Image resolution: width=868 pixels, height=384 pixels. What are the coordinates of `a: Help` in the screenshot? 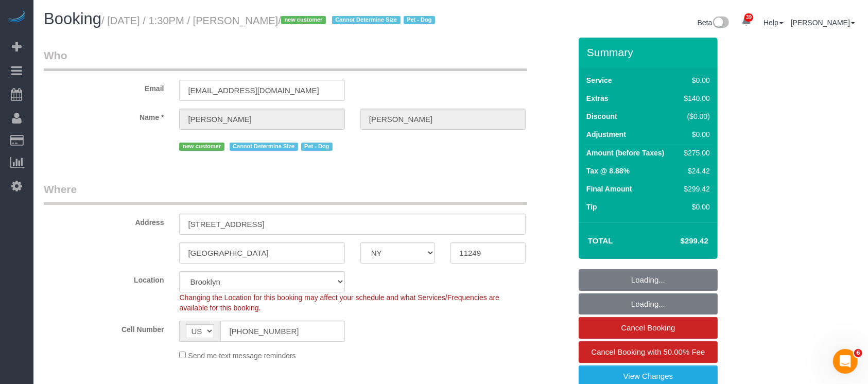 It's located at (773, 23).